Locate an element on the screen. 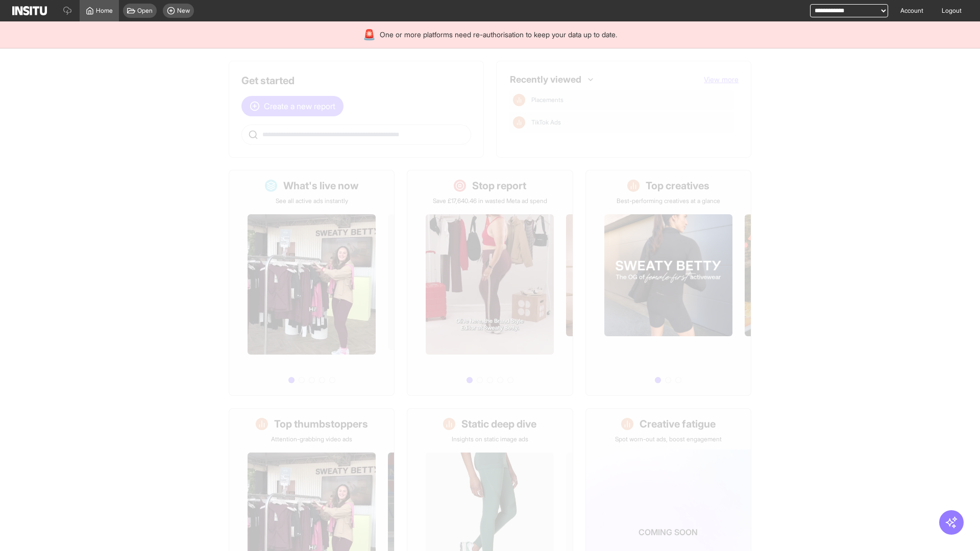  span: Home is located at coordinates (104, 11).